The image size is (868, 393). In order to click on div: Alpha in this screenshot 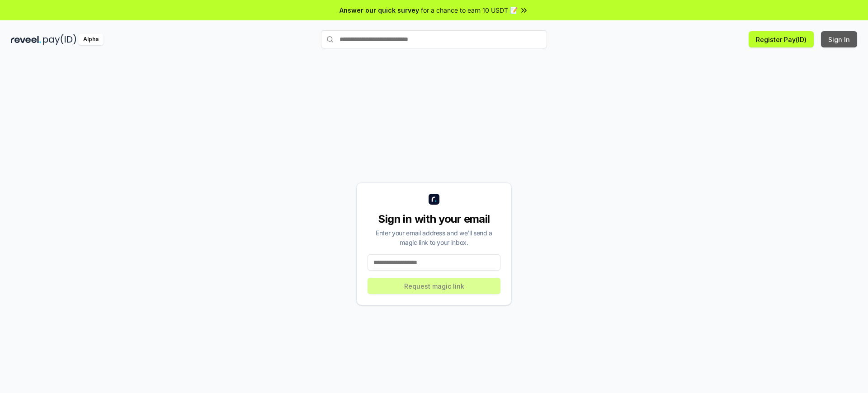, I will do `click(91, 39)`.